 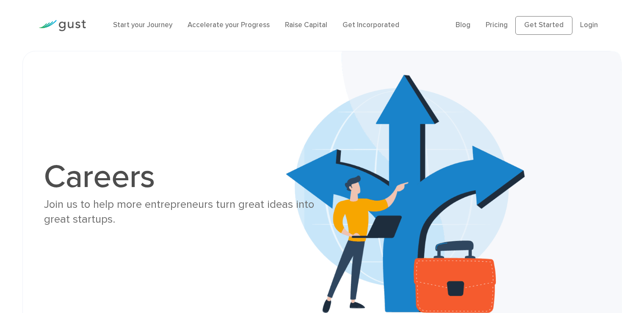 What do you see at coordinates (229, 25) in the screenshot?
I see `a: Accelerate your Progress` at bounding box center [229, 25].